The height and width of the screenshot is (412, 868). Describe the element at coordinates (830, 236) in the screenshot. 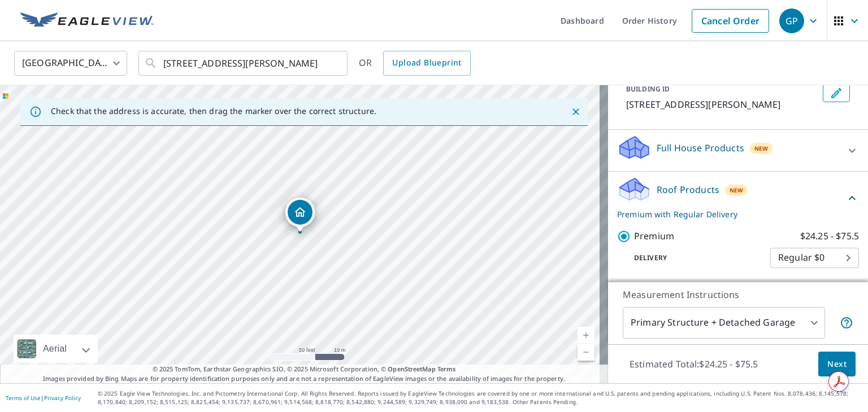

I see `p: $24.25 - $75.5` at that location.